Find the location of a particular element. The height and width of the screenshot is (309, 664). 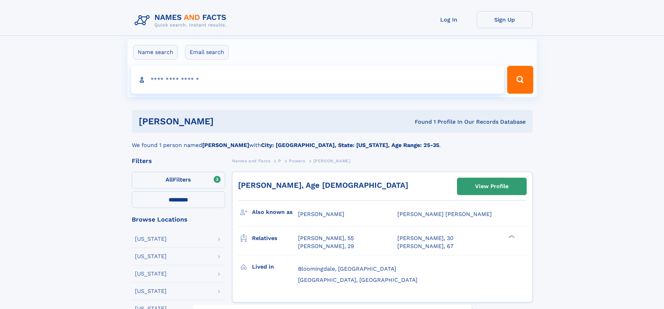

h3: Also known as is located at coordinates (275, 212).